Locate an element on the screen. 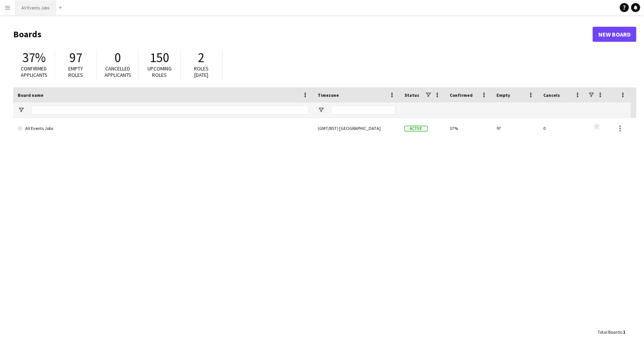 This screenshot has height=351, width=644. span: 2 is located at coordinates (201, 58).